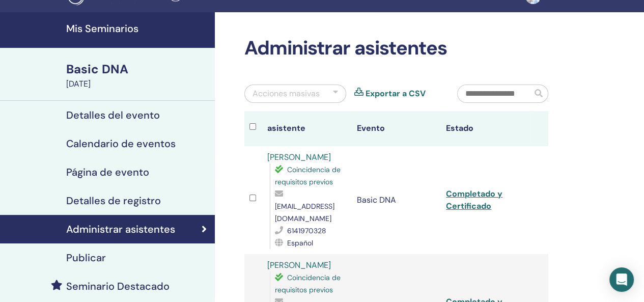 The height and width of the screenshot is (302, 644). What do you see at coordinates (307, 128) in the screenshot?
I see `th: asistente` at bounding box center [307, 128].